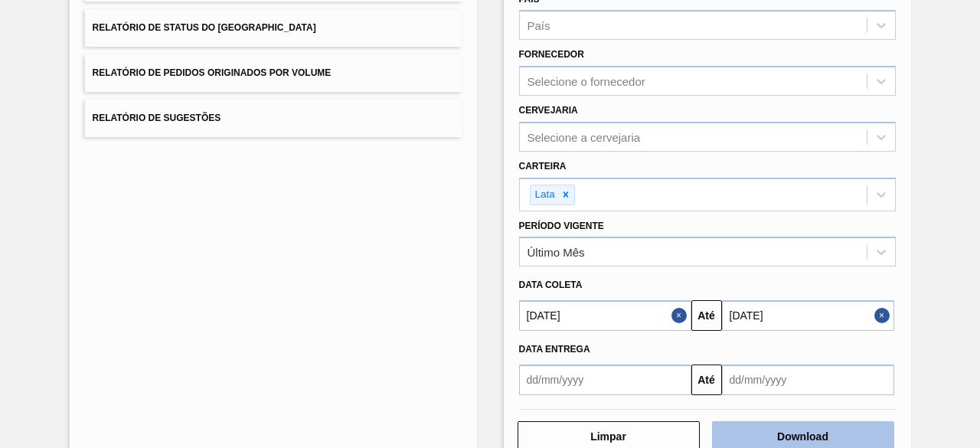 The image size is (980, 448). What do you see at coordinates (274, 72) in the screenshot?
I see `button: Relatório de Pedidos Originados por Volume` at bounding box center [274, 72].